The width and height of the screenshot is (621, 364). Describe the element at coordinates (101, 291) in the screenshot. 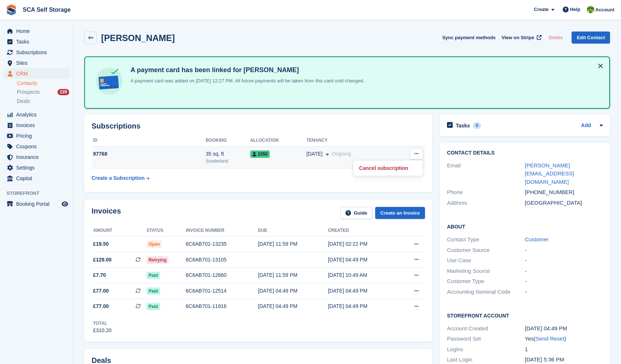

I see `span: £77.00` at that location.